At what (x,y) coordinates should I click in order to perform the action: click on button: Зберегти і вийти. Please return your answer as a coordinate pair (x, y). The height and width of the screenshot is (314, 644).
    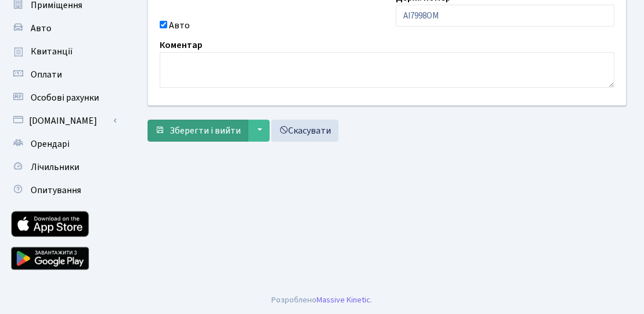
    Looking at the image, I should click on (198, 131).